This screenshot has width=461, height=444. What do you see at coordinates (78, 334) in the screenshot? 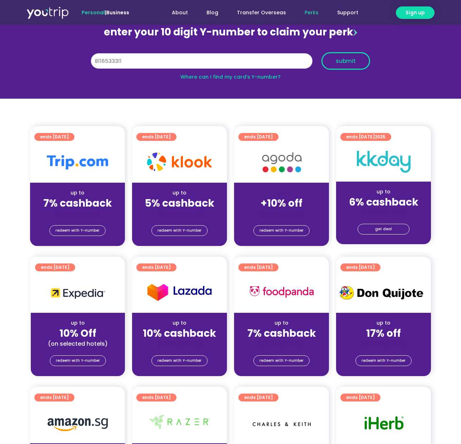
I see `strong: 10% Off` at bounding box center [78, 334].